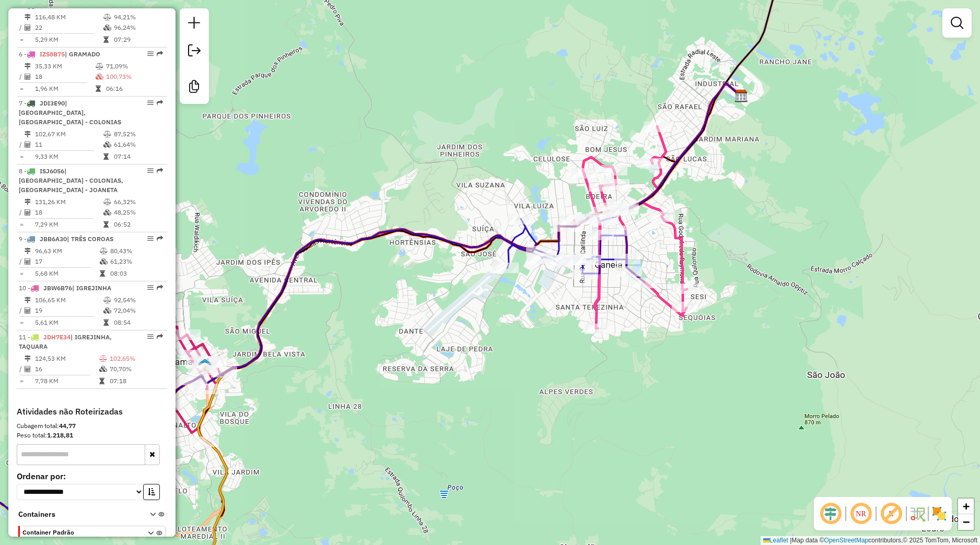 The width and height of the screenshot is (980, 545). I want to click on span: 9 -, so click(66, 238).